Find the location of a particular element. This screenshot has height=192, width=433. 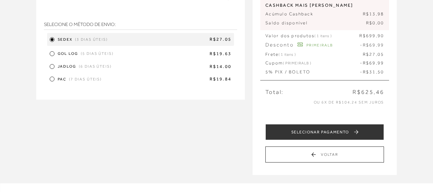

strong: SELECIONE O MÉTODO DE ENVIO: is located at coordinates (141, 24).